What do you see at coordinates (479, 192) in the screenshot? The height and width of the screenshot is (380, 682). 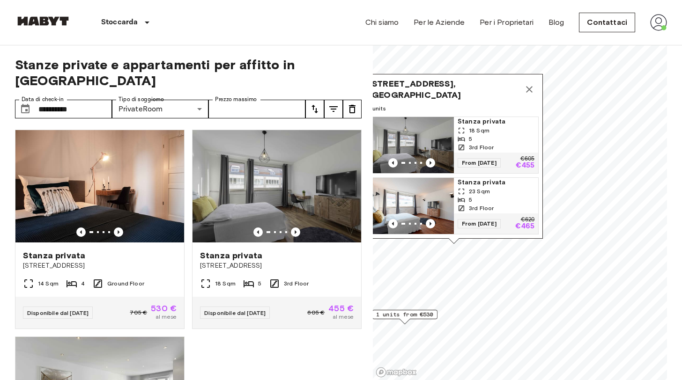 I see `span: 23 Sqm` at bounding box center [479, 192].